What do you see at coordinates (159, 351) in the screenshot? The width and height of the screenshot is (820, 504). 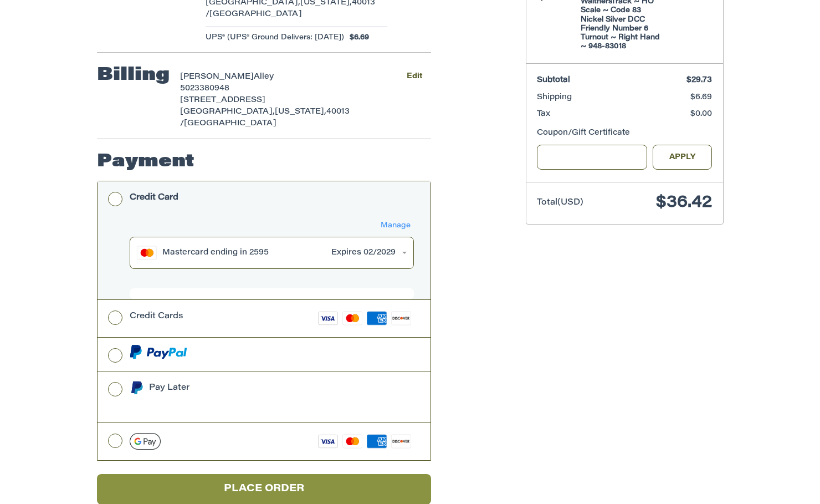 I see `img: PayPal icon` at bounding box center [159, 351].